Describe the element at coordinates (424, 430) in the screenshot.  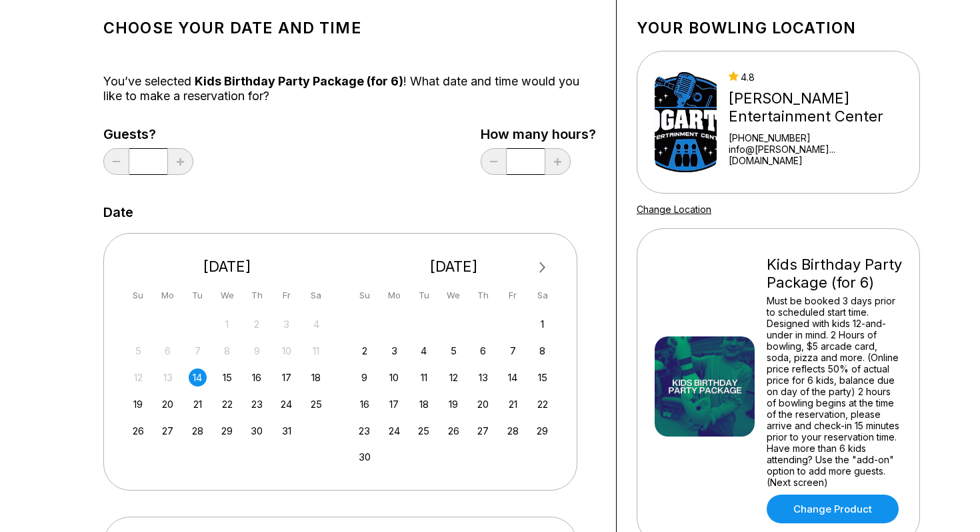
I see `div: Choose Tuesday, November 25th, 2025` at that location.